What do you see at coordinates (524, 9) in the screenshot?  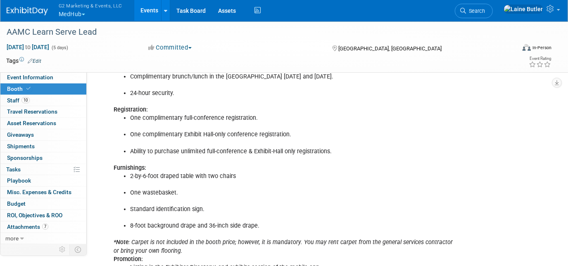 I see `img: Laine Butler` at bounding box center [524, 9].